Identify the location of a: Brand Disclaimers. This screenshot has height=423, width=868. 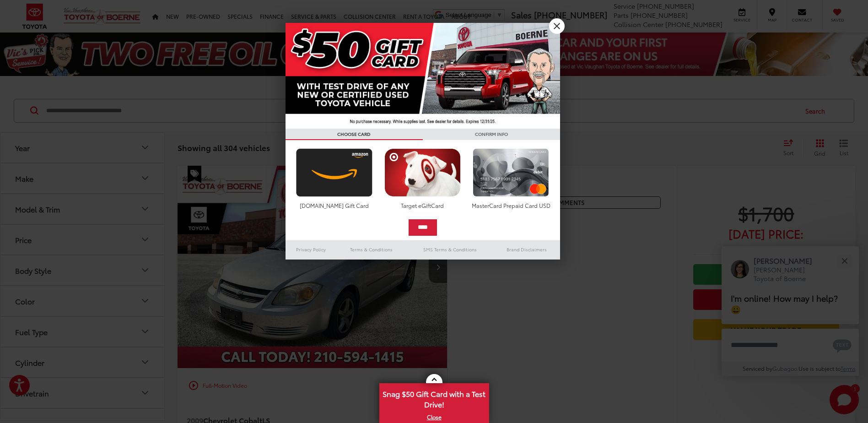
(527, 249).